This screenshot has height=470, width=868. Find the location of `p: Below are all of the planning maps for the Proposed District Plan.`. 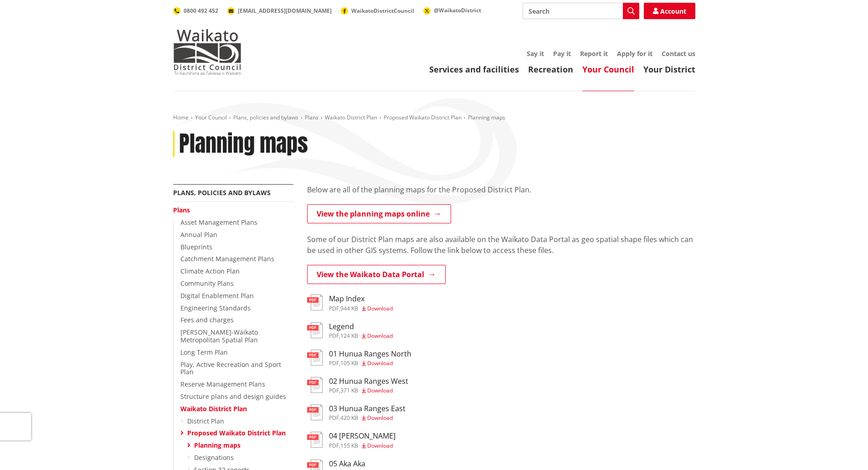

p: Below are all of the planning maps for the Proposed District Plan. is located at coordinates (501, 190).